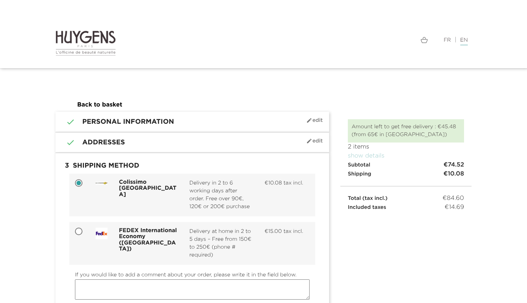 The width and height of the screenshot is (527, 303). Describe the element at coordinates (284, 183) in the screenshot. I see `span: €10.08 tax incl.` at that location.